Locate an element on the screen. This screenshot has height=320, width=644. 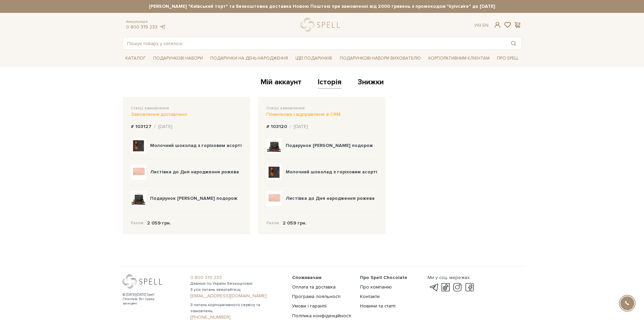
a: Умови і гарантії is located at coordinates (310, 305).